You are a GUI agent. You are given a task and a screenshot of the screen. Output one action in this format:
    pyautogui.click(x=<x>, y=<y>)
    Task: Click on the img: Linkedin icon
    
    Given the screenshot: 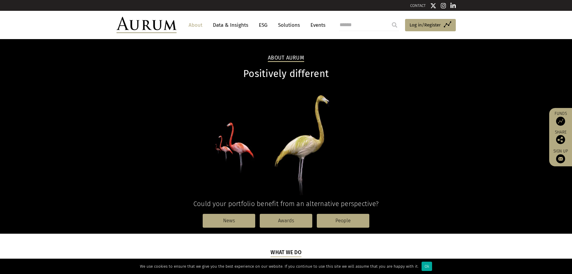 What is the action you would take?
    pyautogui.click(x=453, y=6)
    